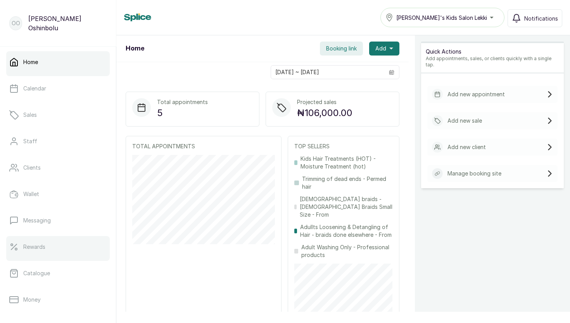  I want to click on a: Rewards, so click(58, 247).